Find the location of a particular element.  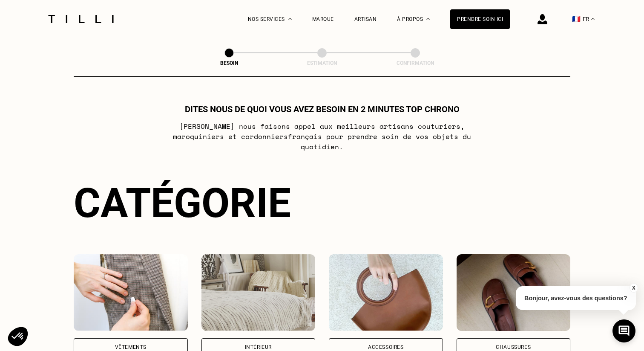

div: Chaussures is located at coordinates (513, 347).